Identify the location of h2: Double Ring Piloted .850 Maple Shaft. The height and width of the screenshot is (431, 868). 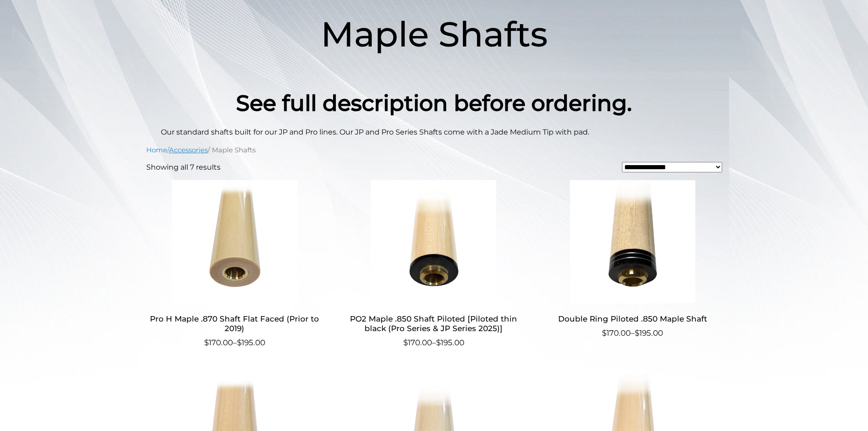
(632, 319).